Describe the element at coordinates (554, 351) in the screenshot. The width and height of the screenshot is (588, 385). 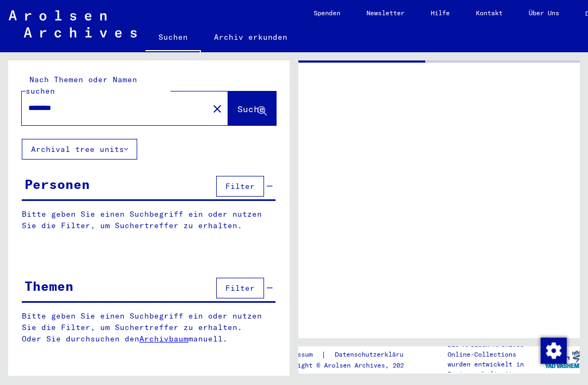
I see `img: Zustimmung ändern` at that location.